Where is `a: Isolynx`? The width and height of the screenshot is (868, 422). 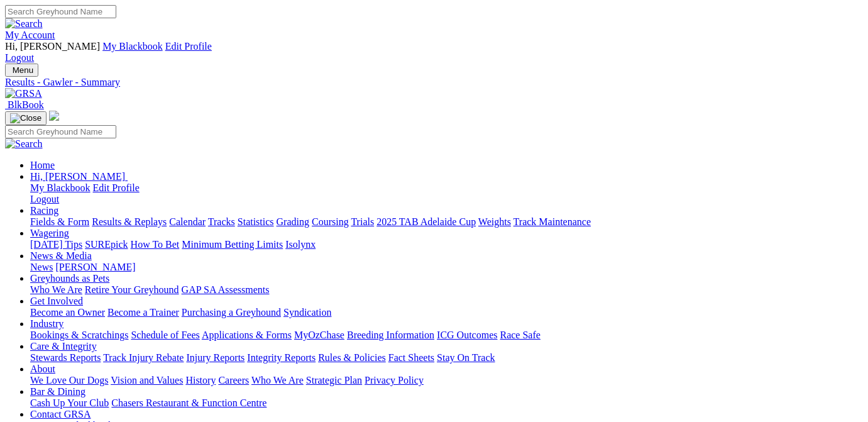
a: Isolynx is located at coordinates (300, 244).